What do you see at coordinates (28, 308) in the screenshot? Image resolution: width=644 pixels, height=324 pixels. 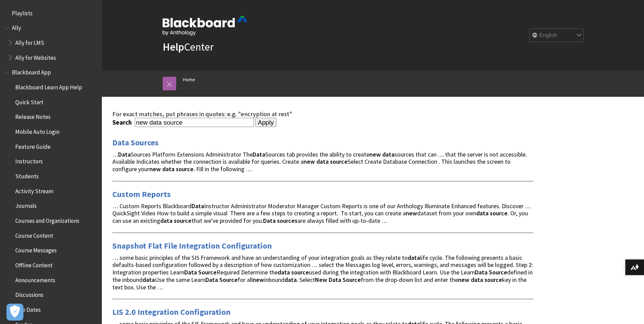 I see `span: Due Dates` at bounding box center [28, 308].